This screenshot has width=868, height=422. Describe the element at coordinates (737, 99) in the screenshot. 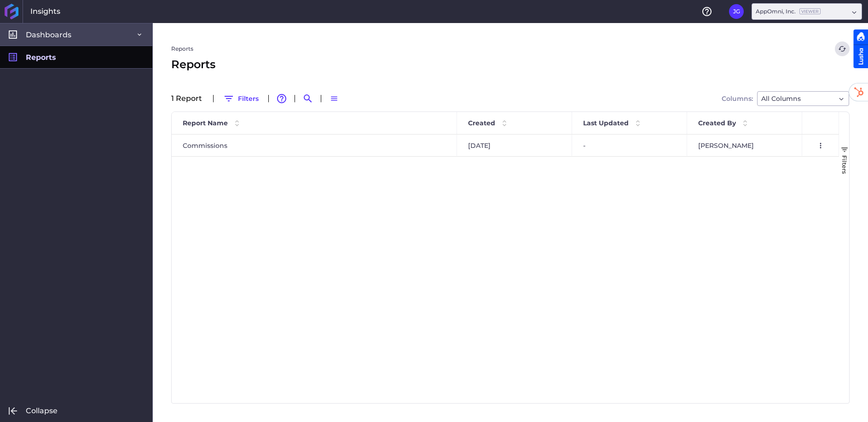

I see `span: Columns:` at that location.